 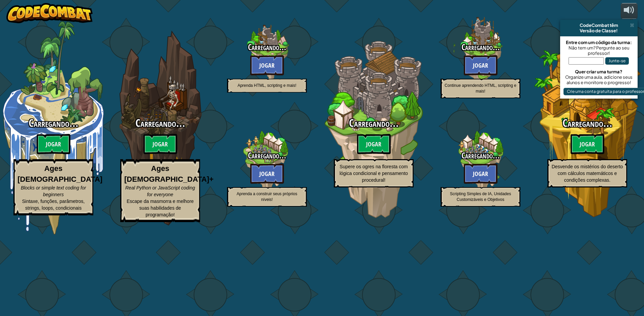 I want to click on div: Versão de Classe!, so click(x=598, y=31).